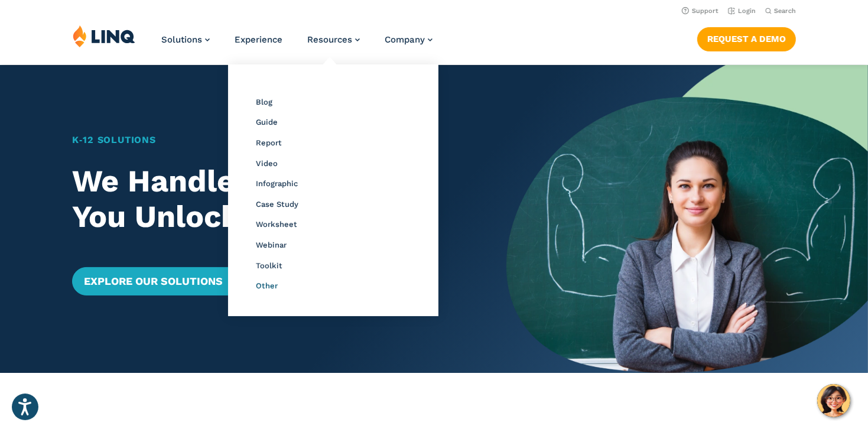 The image size is (868, 432). What do you see at coordinates (277, 224) in the screenshot?
I see `span: Worksheet` at bounding box center [277, 224].